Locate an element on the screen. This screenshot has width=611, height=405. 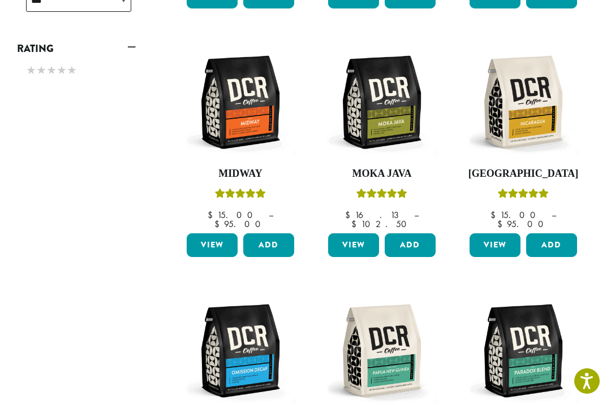
div: Rating is located at coordinates (76, 71).